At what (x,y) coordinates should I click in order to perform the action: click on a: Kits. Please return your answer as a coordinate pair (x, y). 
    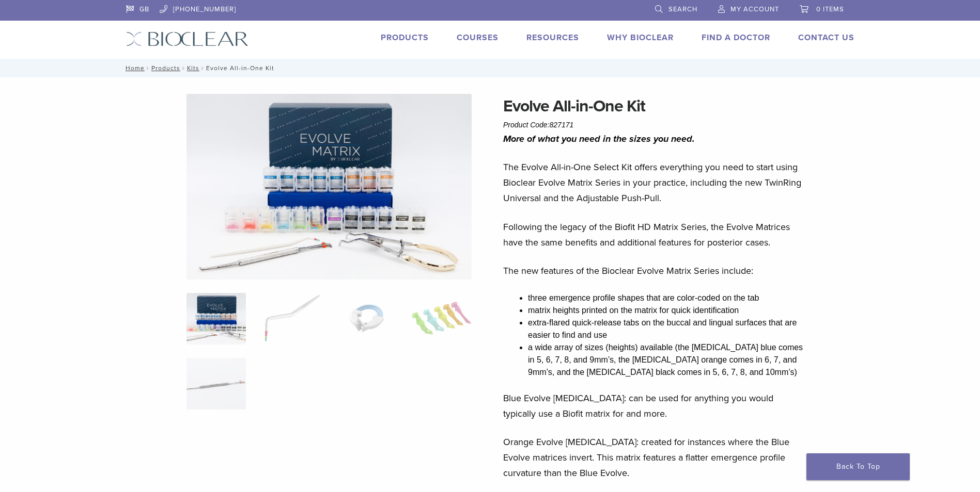
    Looking at the image, I should click on (193, 68).